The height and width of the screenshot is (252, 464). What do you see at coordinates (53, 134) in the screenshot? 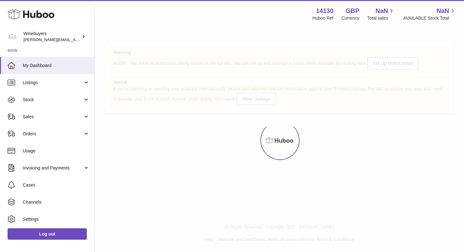
I see `span: Orders` at bounding box center [53, 134].